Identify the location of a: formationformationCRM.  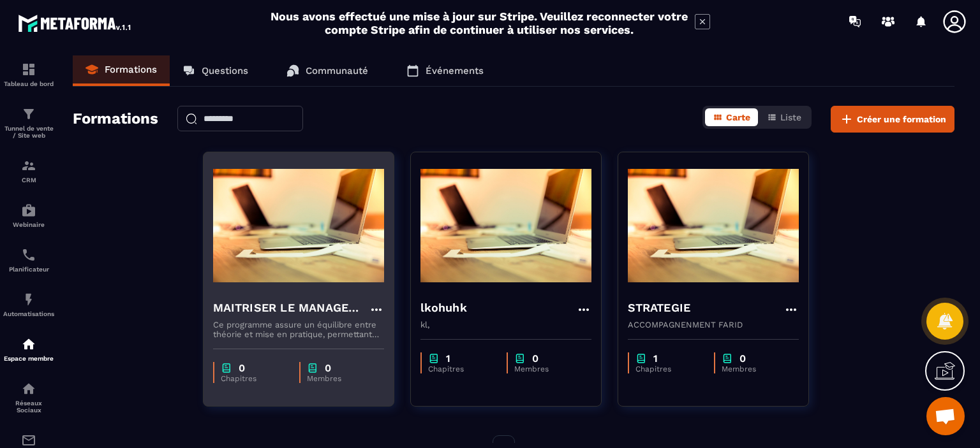
(29, 171).